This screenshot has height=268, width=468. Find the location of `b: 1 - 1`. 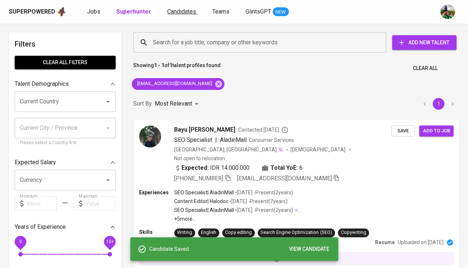

b: 1 - 1 is located at coordinates (159, 65).